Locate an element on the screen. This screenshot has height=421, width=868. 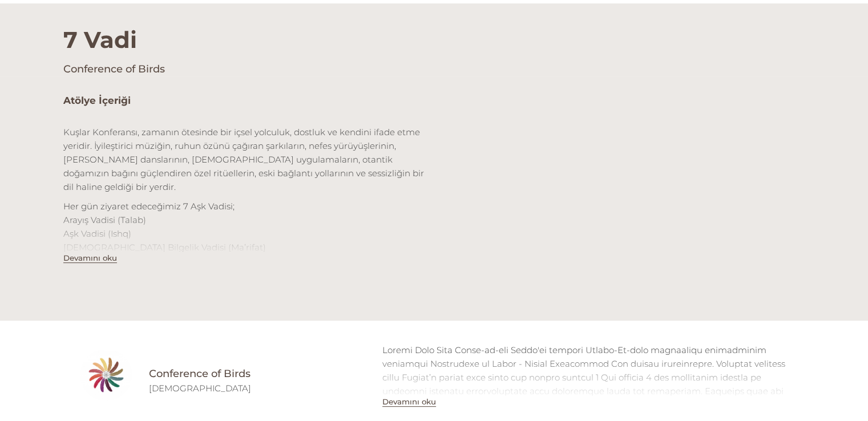
p: Kuşlar Konferansı, zamanın ötesinde bir içsel yolculuk, dostluk ve kendini ifade etme yeridir. İy... is located at coordinates (244, 160).